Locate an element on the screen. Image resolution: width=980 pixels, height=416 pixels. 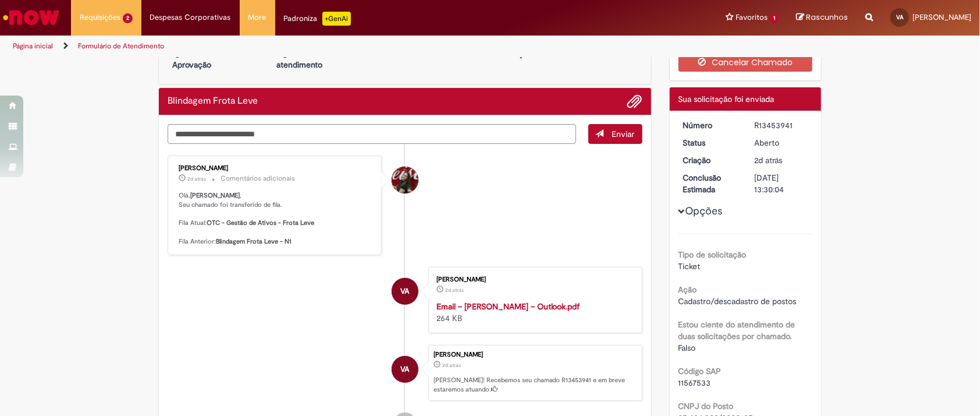
div: Beatriz Rosa Camillo is located at coordinates (406, 180).